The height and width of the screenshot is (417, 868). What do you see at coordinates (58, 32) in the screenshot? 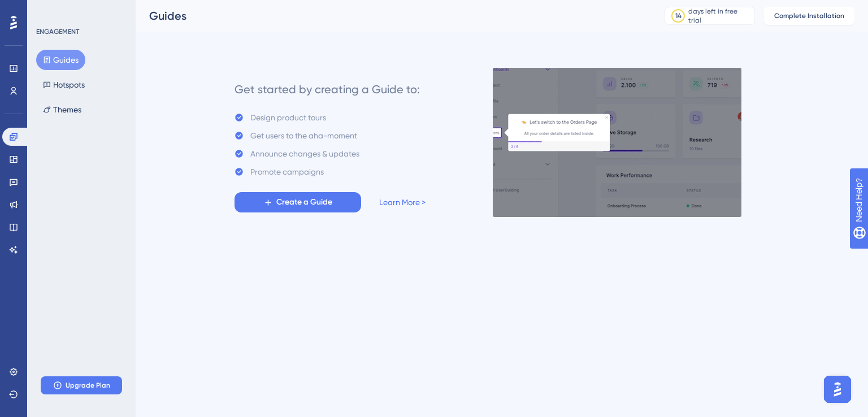
I see `div: ENGAGEMENT` at bounding box center [58, 32].